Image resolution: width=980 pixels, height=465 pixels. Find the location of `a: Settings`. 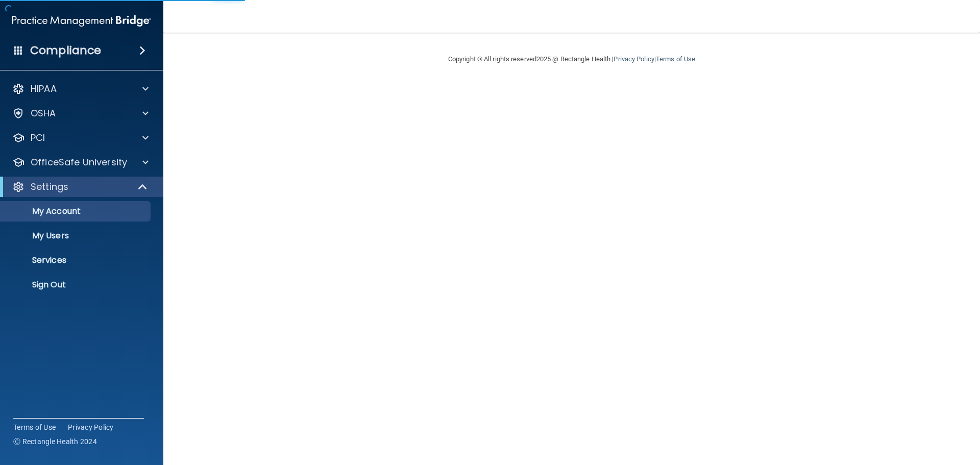

a: Settings is located at coordinates (80, 187).